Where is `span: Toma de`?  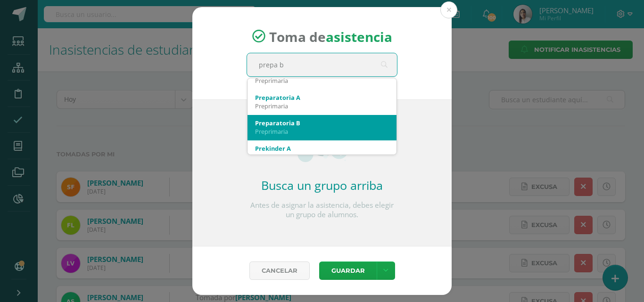
span: Toma de is located at coordinates (330, 36).